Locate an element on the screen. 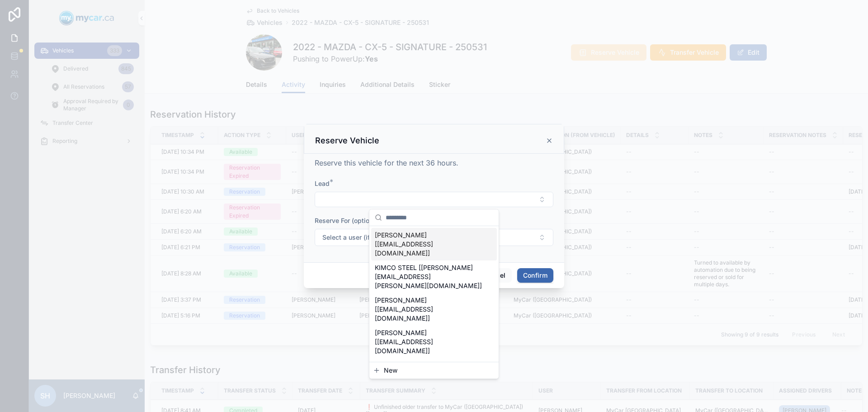 The width and height of the screenshot is (868, 412). span: Reserve this vehicle for the next 36 hours. is located at coordinates (386, 163).